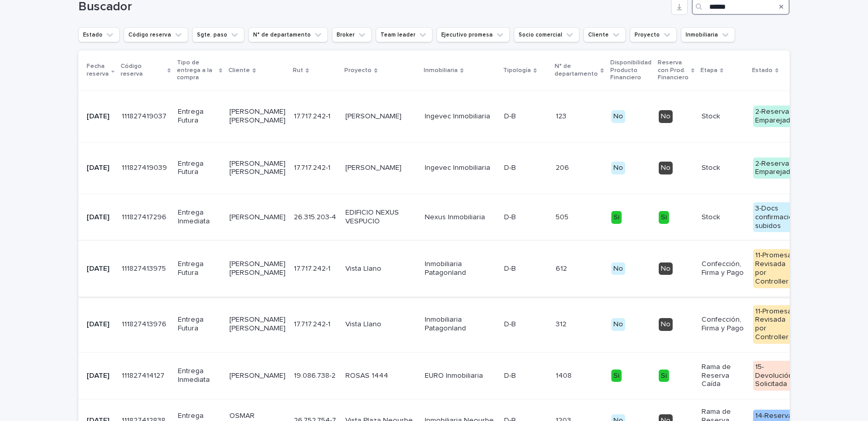 This screenshot has width=868, height=421. I want to click on p: Rama de Reserva Caída, so click(722, 376).